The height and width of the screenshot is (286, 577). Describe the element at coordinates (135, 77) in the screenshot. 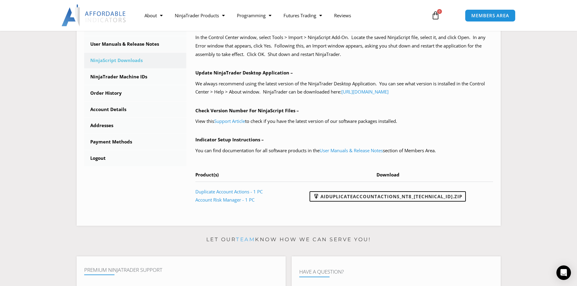

I see `a: NinjaTrader Machine IDs` at that location.